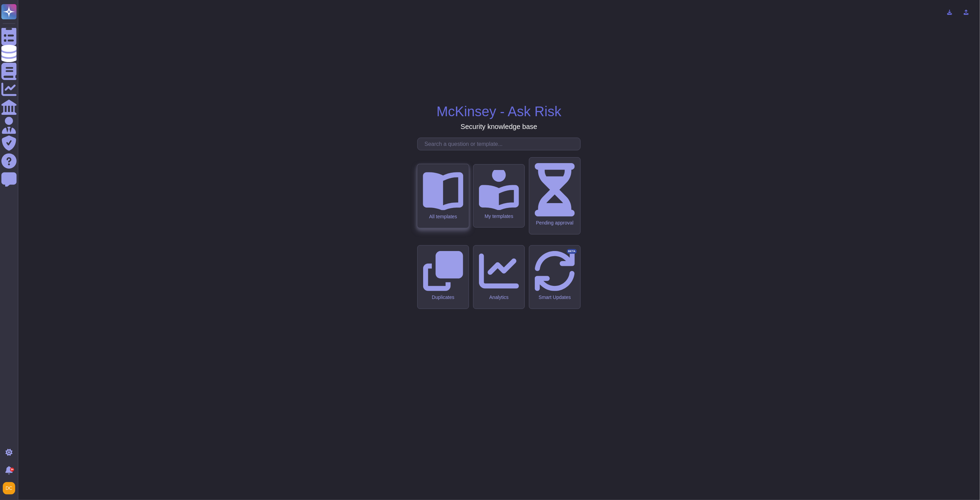  I want to click on h3: Security knowledge base, so click(499, 126).